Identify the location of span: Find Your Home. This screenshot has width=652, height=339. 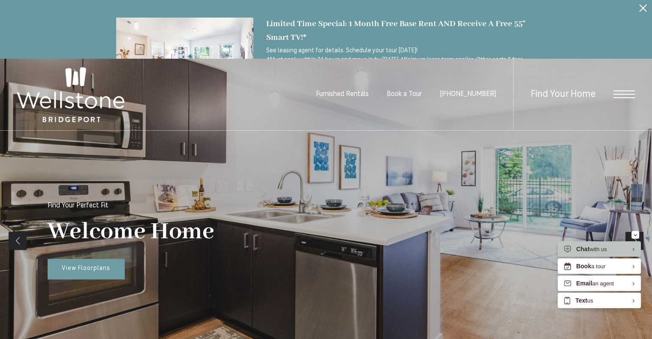
(563, 94).